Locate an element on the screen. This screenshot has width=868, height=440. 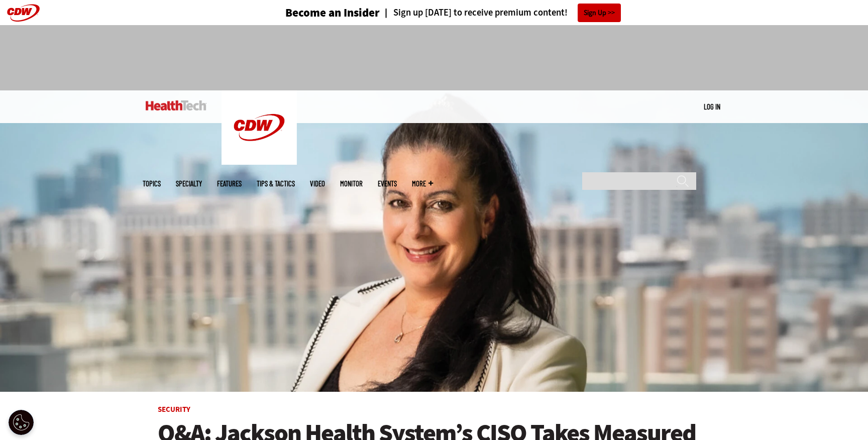
a: MonITor is located at coordinates (351, 183).